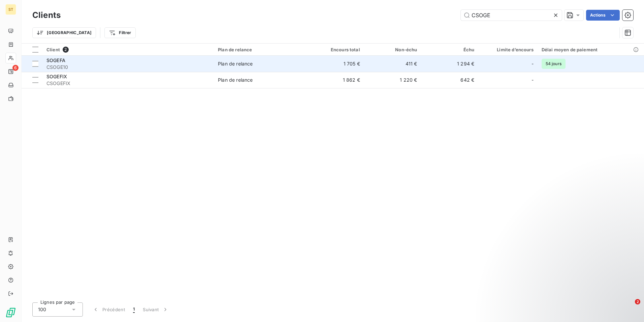  I want to click on span: CSOGE10, so click(128, 67).